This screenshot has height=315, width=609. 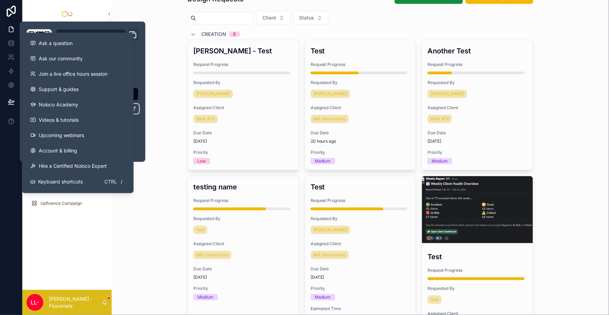 What do you see at coordinates (82, 82) in the screenshot?
I see `p: Invite someone to your app` at bounding box center [82, 82].